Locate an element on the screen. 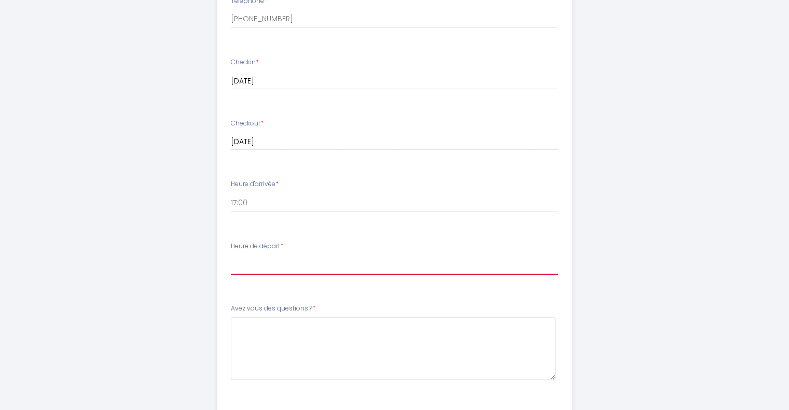  label: Checkin is located at coordinates (245, 62).